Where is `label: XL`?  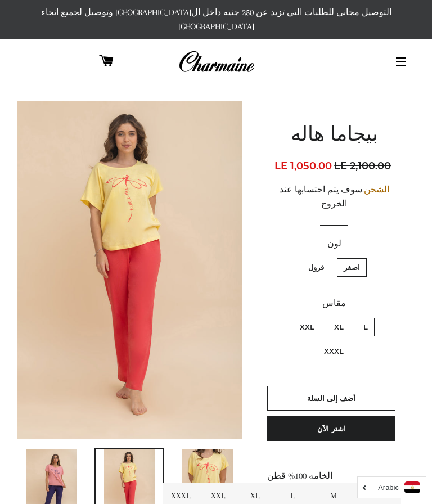
label: XL is located at coordinates (339, 327).